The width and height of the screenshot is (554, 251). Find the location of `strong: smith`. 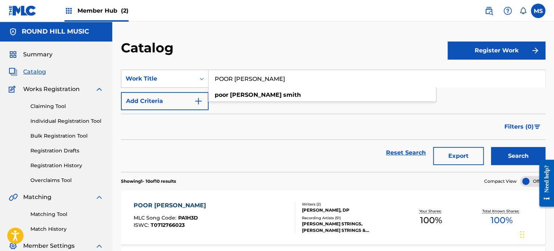

strong: smith is located at coordinates (292, 95).